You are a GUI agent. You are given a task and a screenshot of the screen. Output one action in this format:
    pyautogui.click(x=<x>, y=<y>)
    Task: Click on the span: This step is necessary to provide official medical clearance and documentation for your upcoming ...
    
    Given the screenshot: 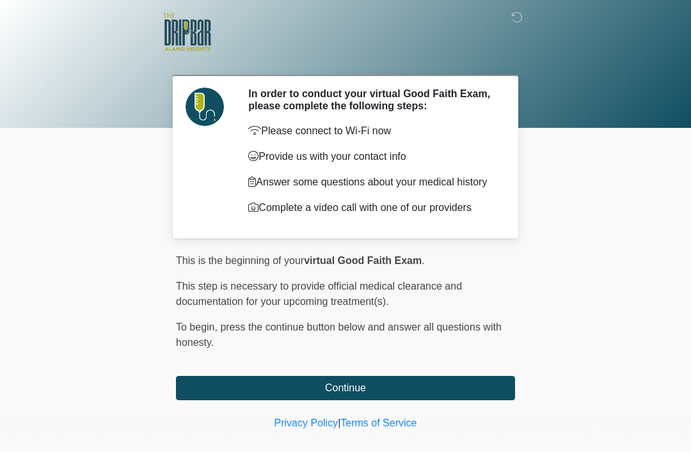 What is the action you would take?
    pyautogui.click(x=319, y=294)
    